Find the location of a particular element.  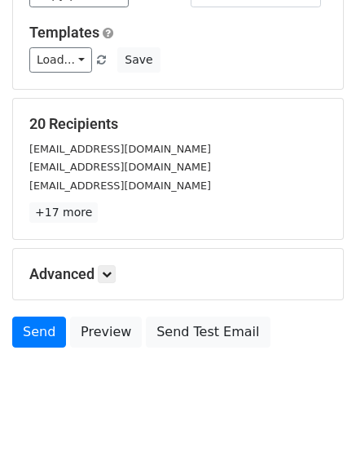

a: Preview is located at coordinates (106, 332).